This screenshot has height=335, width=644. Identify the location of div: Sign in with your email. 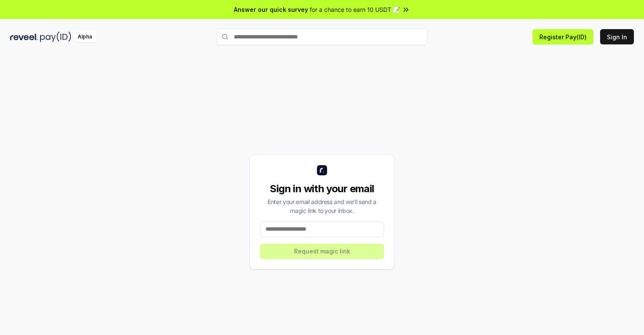
(322, 189).